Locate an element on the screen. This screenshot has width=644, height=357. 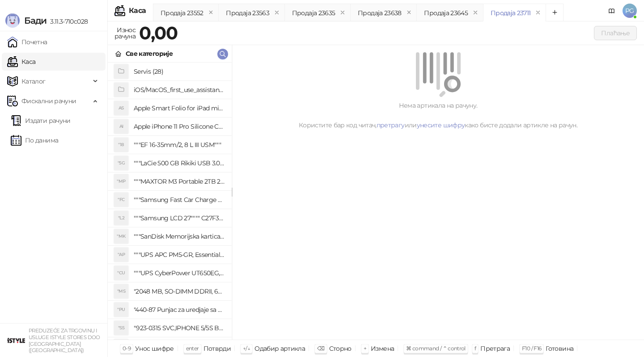
span: F10 / F16 is located at coordinates (531, 348).